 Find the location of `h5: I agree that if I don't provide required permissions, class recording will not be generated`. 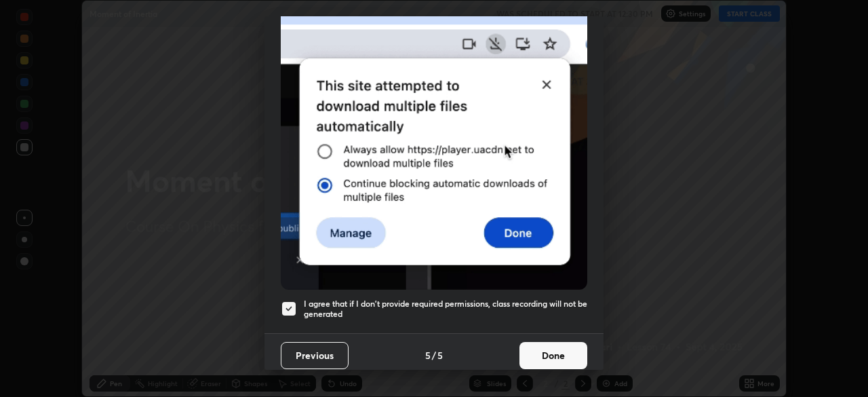

h5: I agree that if I don't provide required permissions, class recording will not be generated is located at coordinates (445, 309).